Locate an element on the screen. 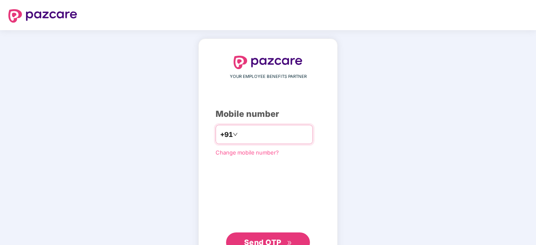  div: Mobile number is located at coordinates (268, 114).